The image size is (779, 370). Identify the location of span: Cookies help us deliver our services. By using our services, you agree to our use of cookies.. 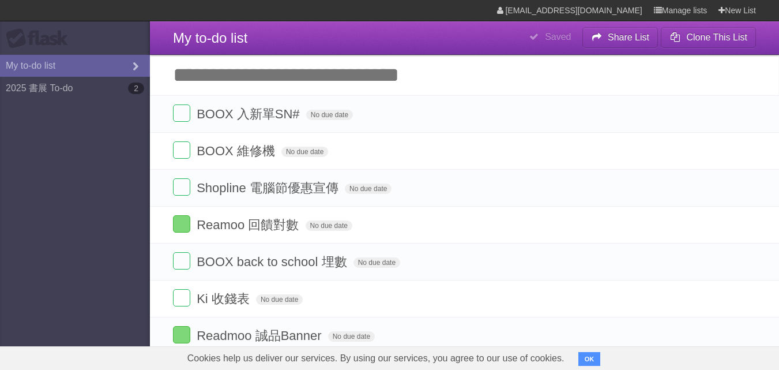
(376, 358).